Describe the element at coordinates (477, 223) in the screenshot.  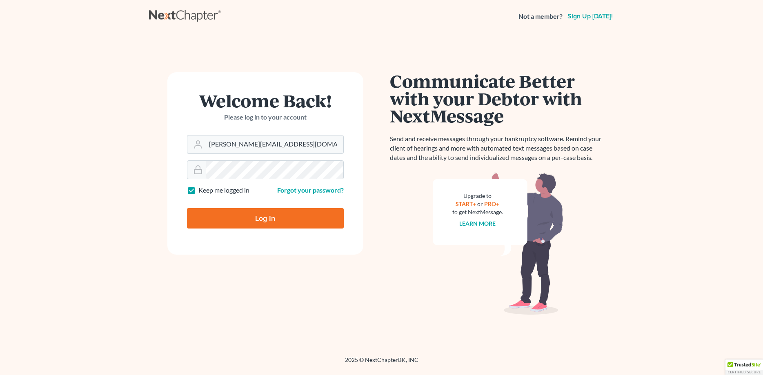
I see `a: Learn more` at that location.